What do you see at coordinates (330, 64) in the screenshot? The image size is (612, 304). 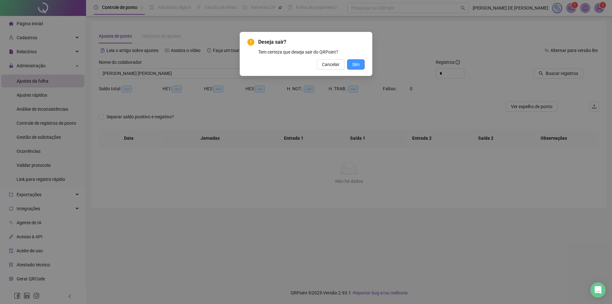 I see `button: Cancelar` at bounding box center [330, 64].